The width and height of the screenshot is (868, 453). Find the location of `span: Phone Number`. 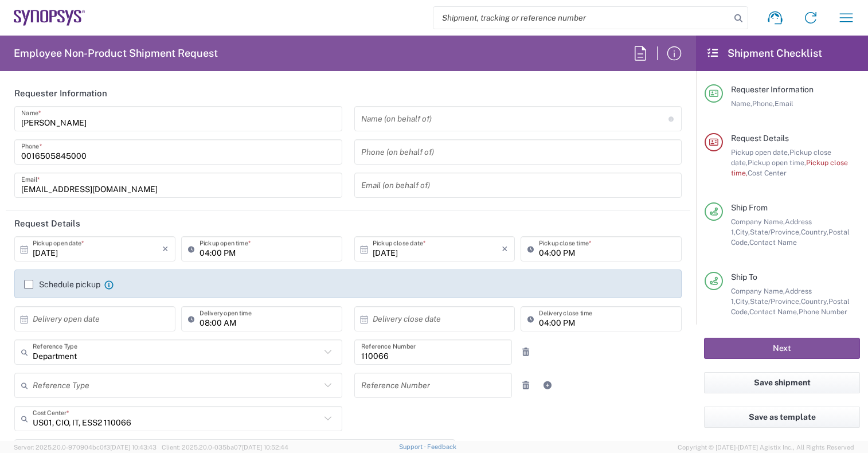

span: Phone Number is located at coordinates (823, 311).